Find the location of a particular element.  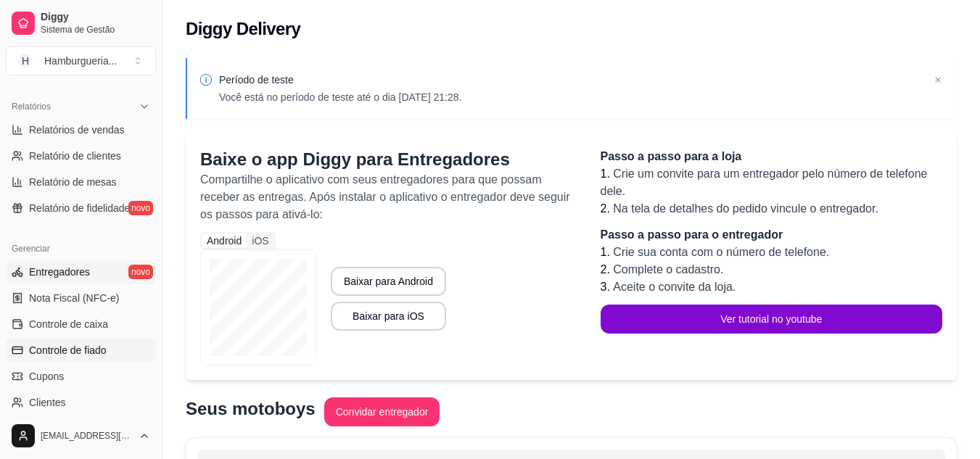

a: Controle de fiado is located at coordinates (81, 350).